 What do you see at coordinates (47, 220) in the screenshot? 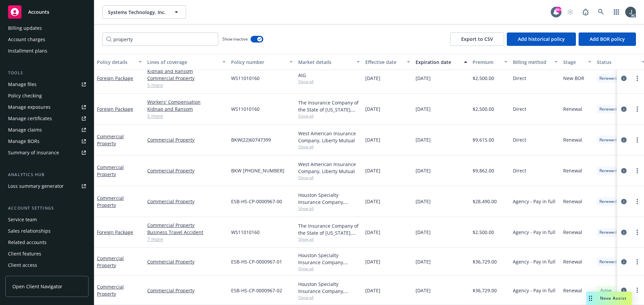
I see `a: Service team` at bounding box center [47, 220].